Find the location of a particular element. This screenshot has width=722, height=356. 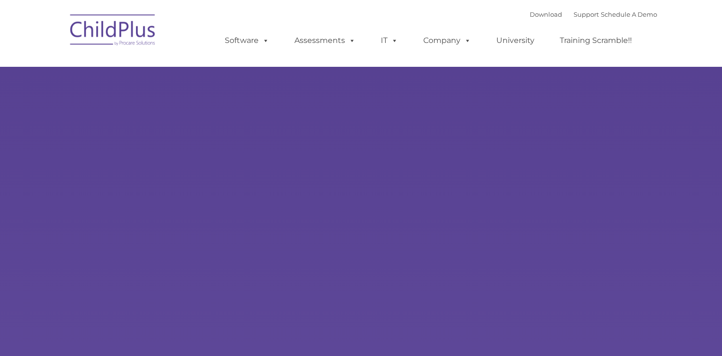

a: Support is located at coordinates (586, 14).